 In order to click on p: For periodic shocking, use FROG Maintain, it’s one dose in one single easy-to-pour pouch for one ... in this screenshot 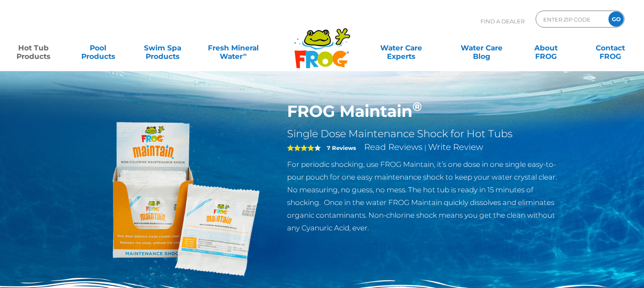, I will do `click(425, 196)`.